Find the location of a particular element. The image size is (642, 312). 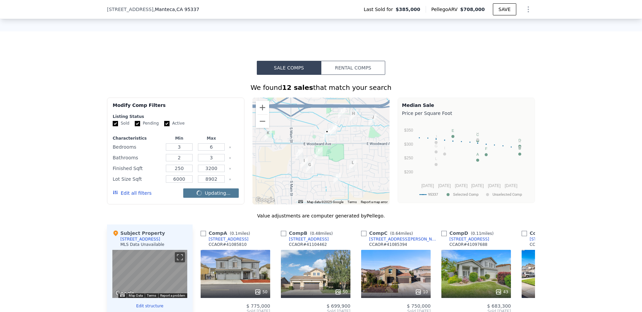

text: I is located at coordinates (444, 148).